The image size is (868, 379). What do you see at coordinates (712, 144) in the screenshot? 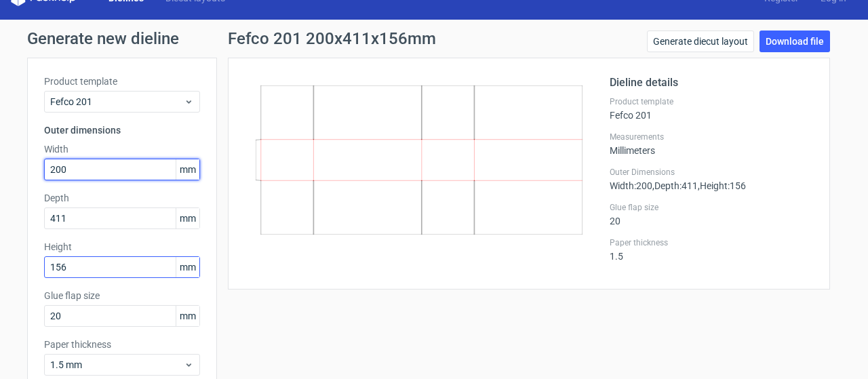
I see `div: Millimeters` at bounding box center [712, 144].